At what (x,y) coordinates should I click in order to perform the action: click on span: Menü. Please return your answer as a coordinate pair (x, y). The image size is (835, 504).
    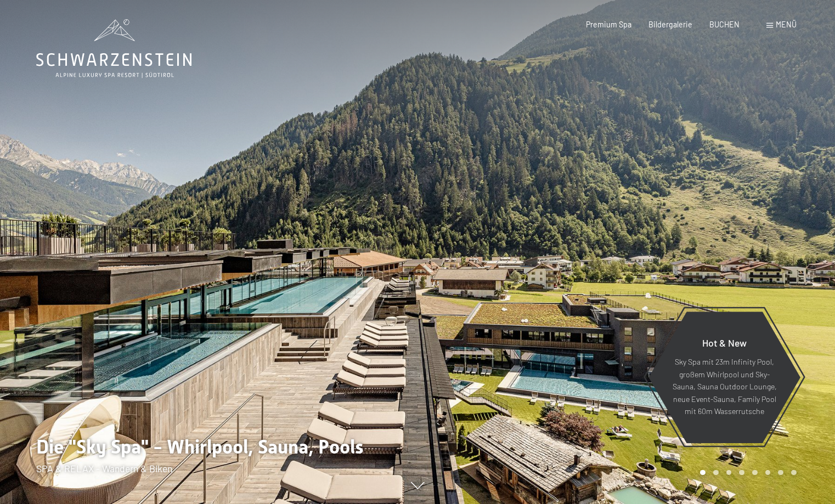
    Looking at the image, I should click on (786, 24).